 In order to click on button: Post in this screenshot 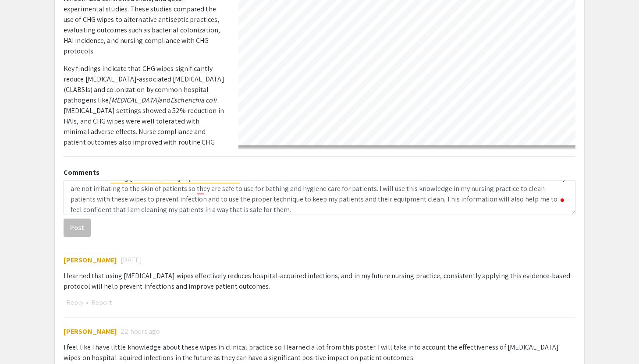, I will do `click(77, 228)`.